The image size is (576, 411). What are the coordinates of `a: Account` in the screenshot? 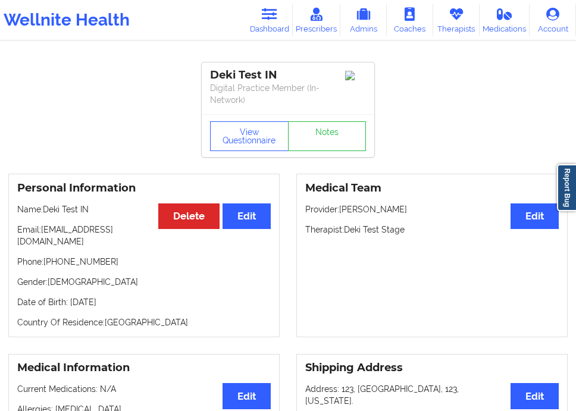 It's located at (553, 20).